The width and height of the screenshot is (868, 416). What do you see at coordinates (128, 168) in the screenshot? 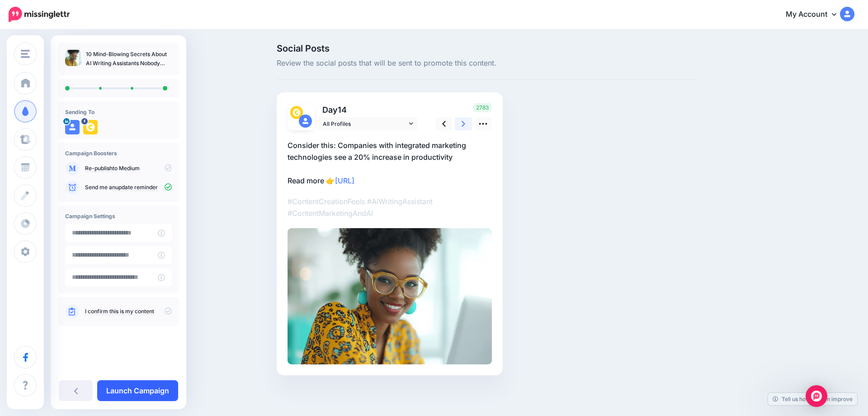
I see `p: to Medium` at bounding box center [128, 168].